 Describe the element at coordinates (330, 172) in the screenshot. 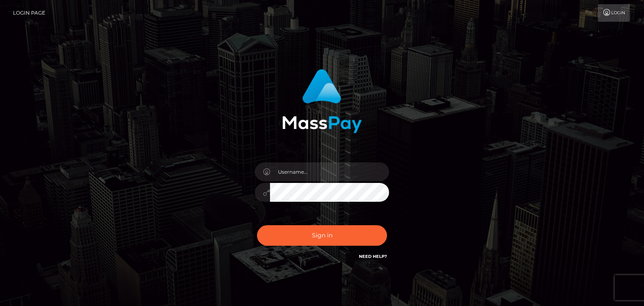

I see `input: Username...` at that location.